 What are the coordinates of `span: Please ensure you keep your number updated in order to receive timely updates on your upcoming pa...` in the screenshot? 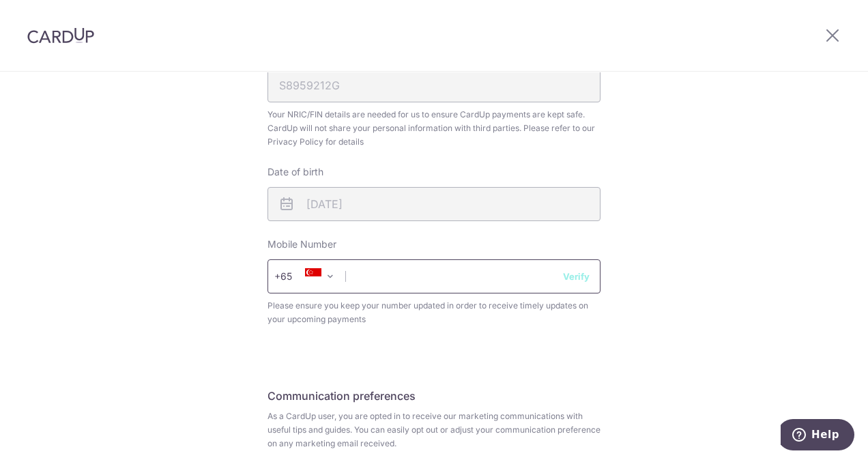 It's located at (434, 313).